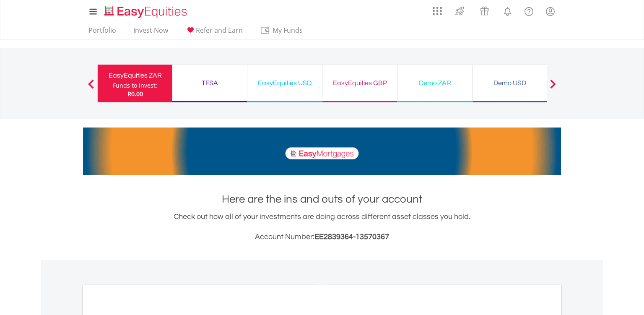 This screenshot has height=315, width=644. Describe the element at coordinates (510, 83) in the screenshot. I see `div: Demo USD` at that location.